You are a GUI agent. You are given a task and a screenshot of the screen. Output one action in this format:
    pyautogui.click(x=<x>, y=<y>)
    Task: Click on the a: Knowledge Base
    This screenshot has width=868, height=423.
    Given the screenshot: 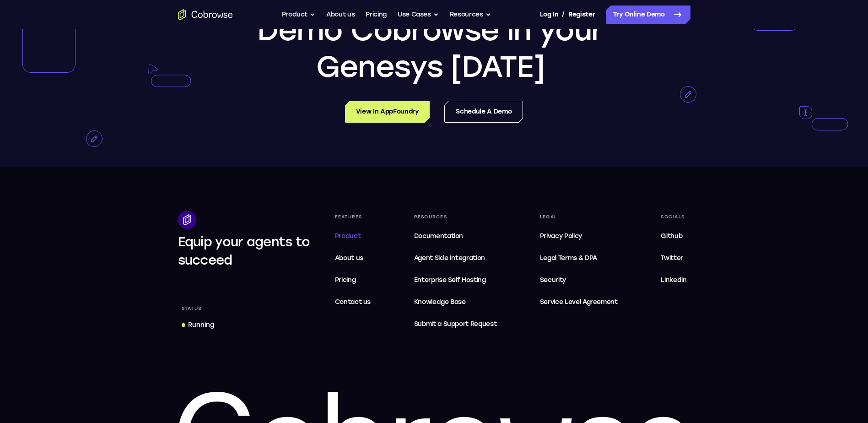 What is the action you would take?
    pyautogui.click(x=455, y=302)
    